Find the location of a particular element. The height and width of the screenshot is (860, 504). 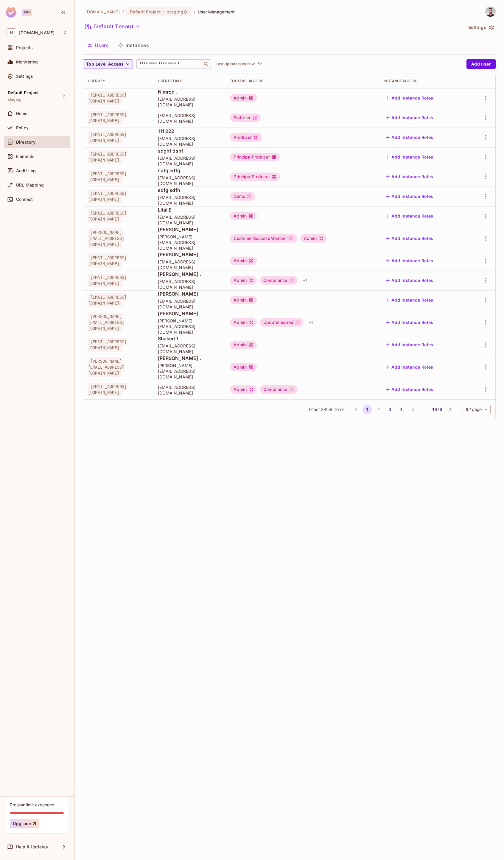

button: Users is located at coordinates (98, 46).